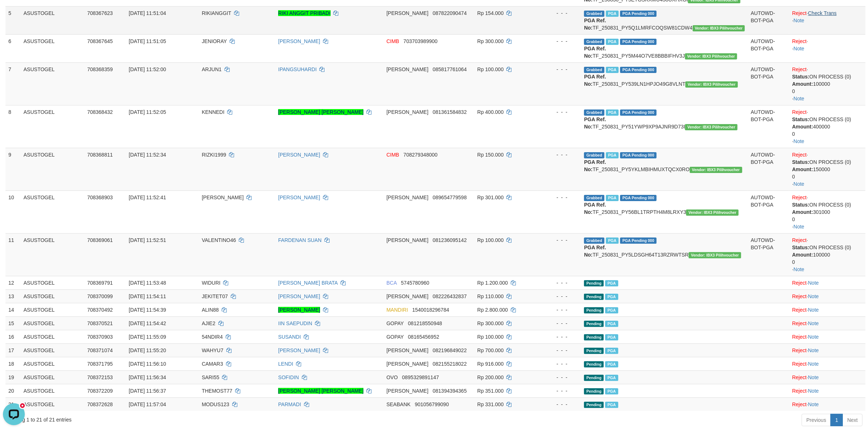 The width and height of the screenshot is (868, 431). I want to click on td: TF_250831_PY5LDSGH64T13RZRWTSR, so click(664, 254).